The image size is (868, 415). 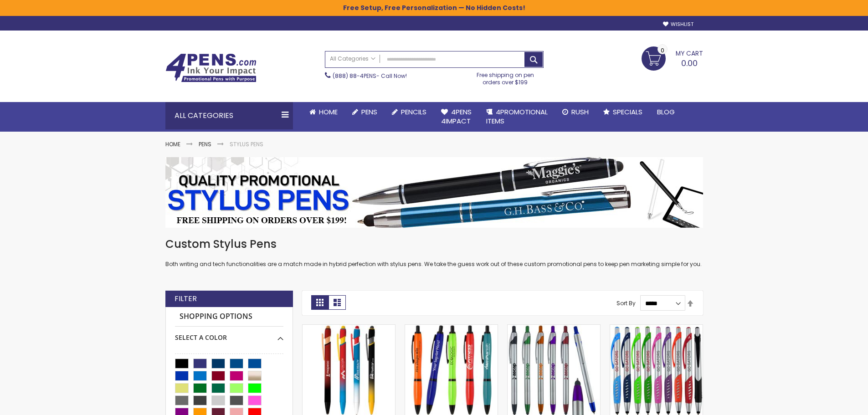 What do you see at coordinates (628, 112) in the screenshot?
I see `span: Specials` at bounding box center [628, 112].